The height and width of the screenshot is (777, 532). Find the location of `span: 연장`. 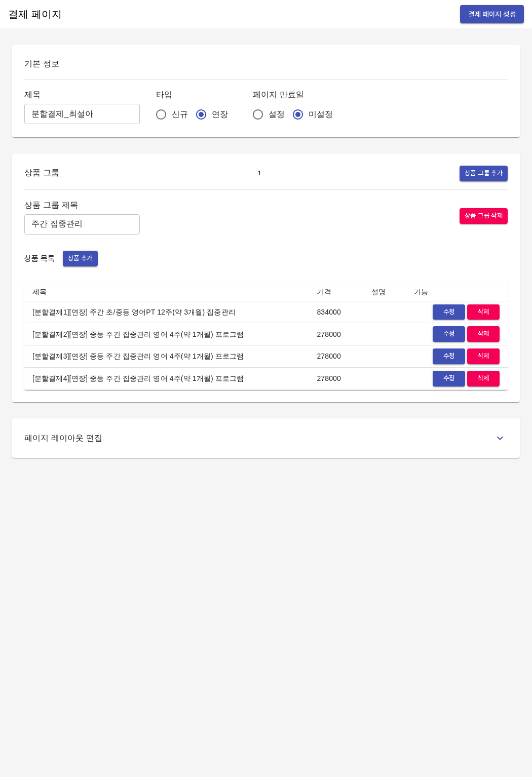

span: 연장 is located at coordinates (220, 115).